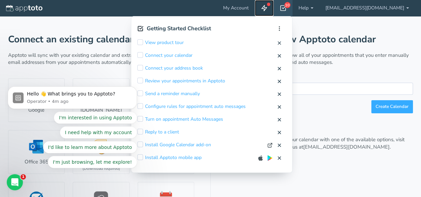 The image size is (421, 197). What do you see at coordinates (74, 12) in the screenshot?
I see `div: Message content` at bounding box center [74, 12].